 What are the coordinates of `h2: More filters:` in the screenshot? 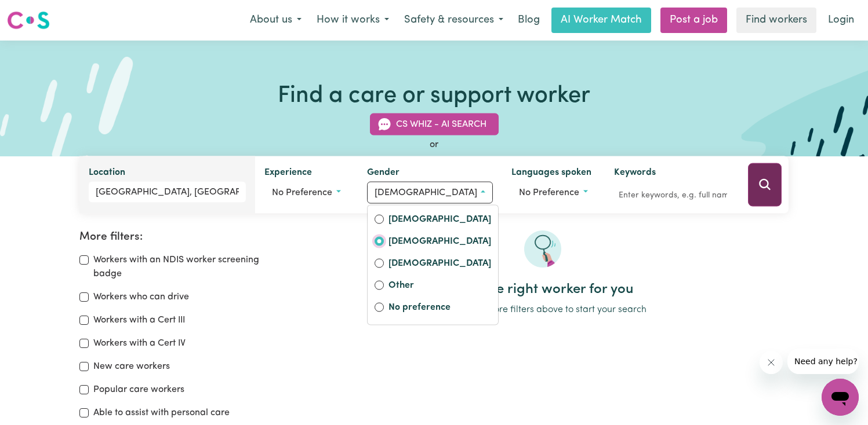 It's located at (181, 237).